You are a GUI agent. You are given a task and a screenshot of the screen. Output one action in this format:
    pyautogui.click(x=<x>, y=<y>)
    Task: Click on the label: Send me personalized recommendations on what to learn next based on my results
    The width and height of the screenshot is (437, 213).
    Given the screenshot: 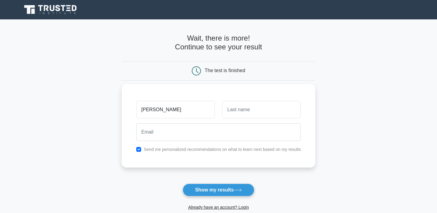 What is the action you would take?
    pyautogui.click(x=223, y=150)
    